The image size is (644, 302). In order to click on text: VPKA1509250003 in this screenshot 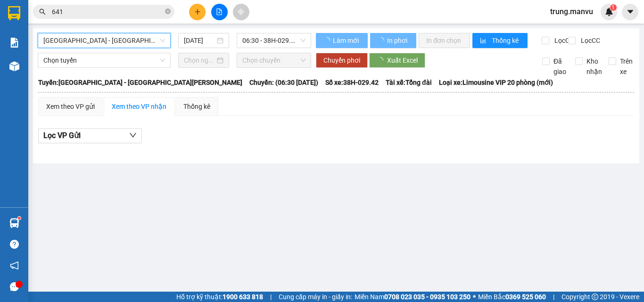, I will do `click(99, 45)`.